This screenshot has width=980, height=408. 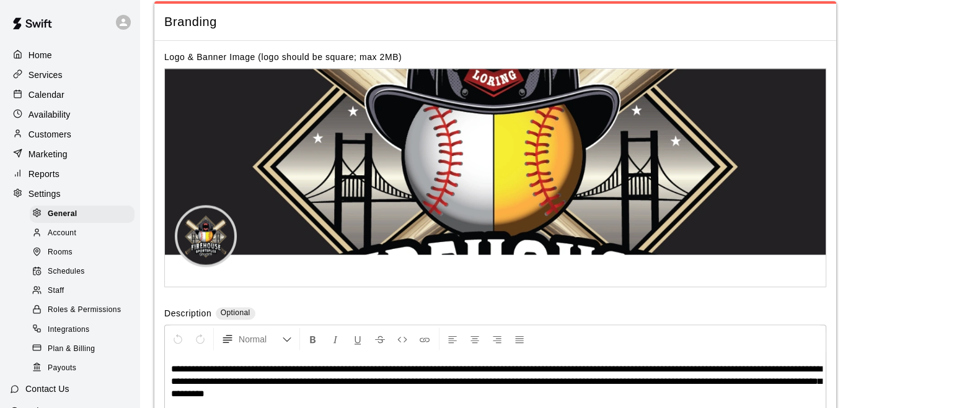 I want to click on div: Rooms, so click(x=82, y=253).